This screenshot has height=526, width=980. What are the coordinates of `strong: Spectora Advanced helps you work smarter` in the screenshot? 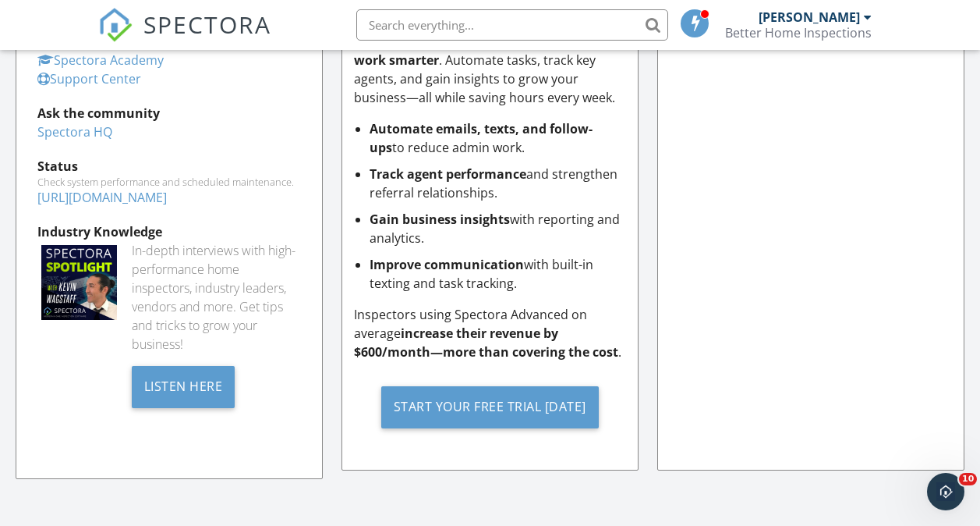 It's located at (484, 51).